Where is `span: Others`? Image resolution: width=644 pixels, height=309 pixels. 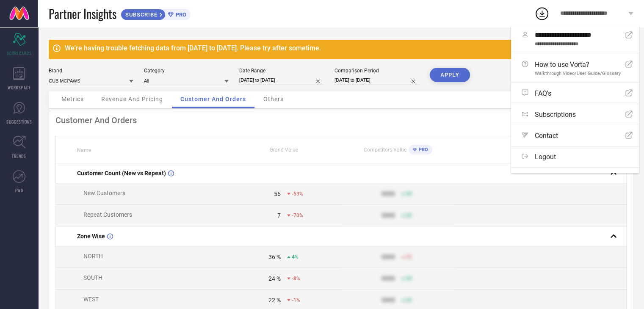 span: Others is located at coordinates (273, 99).